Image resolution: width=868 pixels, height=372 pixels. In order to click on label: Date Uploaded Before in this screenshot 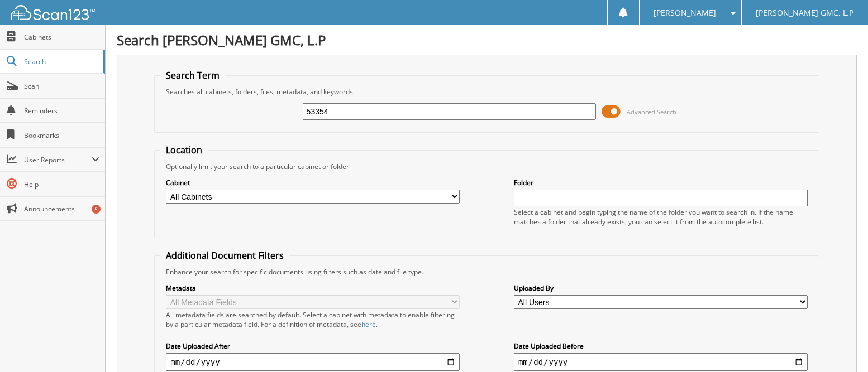, I will do `click(660, 346)`.